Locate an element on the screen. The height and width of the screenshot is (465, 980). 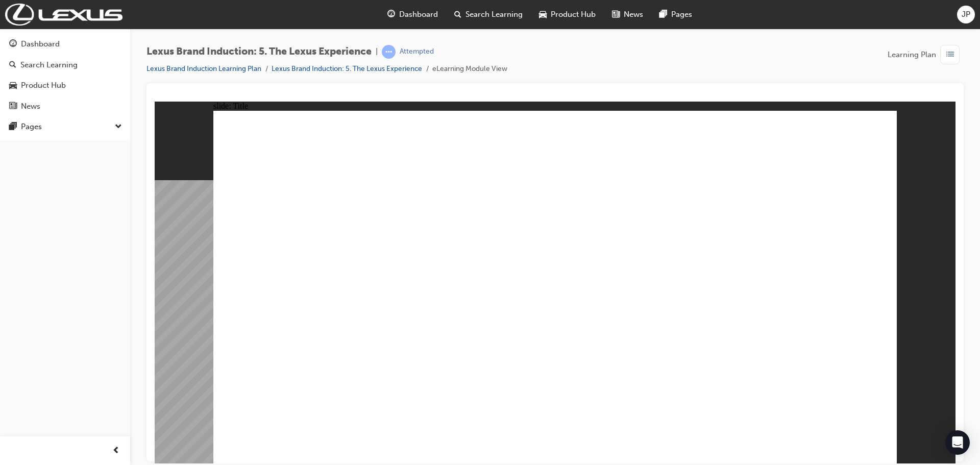
div: Search Learning is located at coordinates (49, 65).